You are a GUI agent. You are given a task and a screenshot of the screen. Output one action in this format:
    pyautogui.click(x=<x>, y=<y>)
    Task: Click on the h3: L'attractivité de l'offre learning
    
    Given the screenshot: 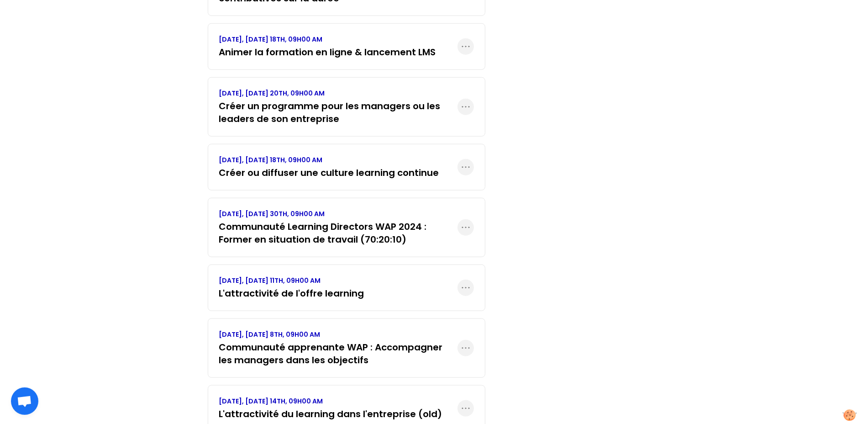 What is the action you would take?
    pyautogui.click(x=292, y=293)
    